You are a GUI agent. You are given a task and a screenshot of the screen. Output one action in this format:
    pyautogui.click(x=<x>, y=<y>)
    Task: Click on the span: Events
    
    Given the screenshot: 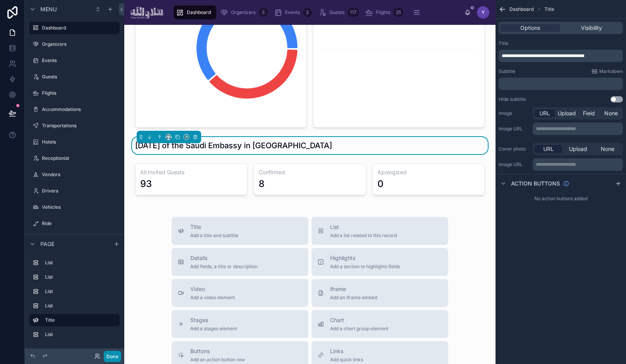 What is the action you would take?
    pyautogui.click(x=292, y=12)
    